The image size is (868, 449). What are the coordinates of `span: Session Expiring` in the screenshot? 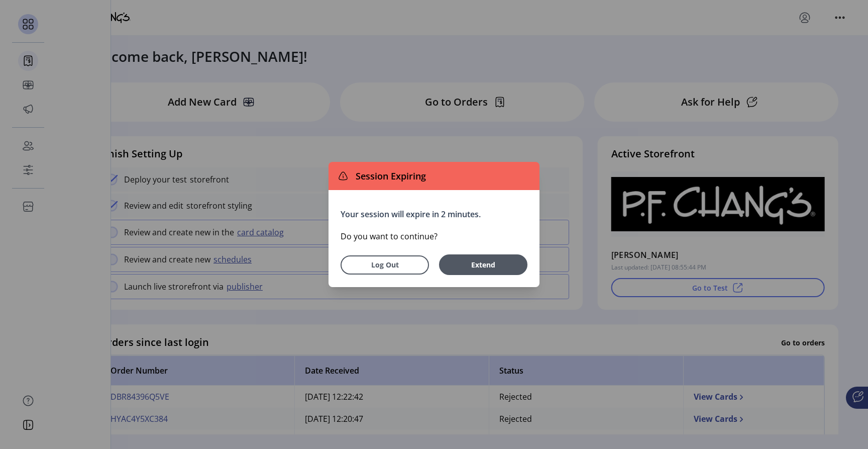 It's located at (389, 176).